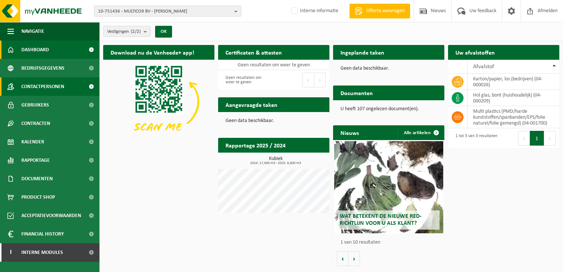 The image size is (563, 272). What do you see at coordinates (124, 32) in the screenshot?
I see `span: Vestigingen` at bounding box center [124, 32].